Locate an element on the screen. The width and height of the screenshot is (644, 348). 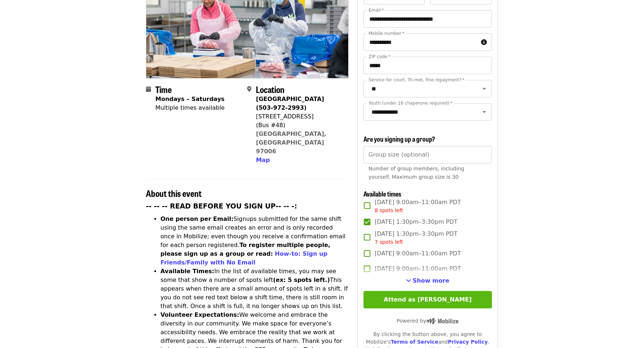
strong: (ex: 5 spots left.) is located at coordinates (301, 280).